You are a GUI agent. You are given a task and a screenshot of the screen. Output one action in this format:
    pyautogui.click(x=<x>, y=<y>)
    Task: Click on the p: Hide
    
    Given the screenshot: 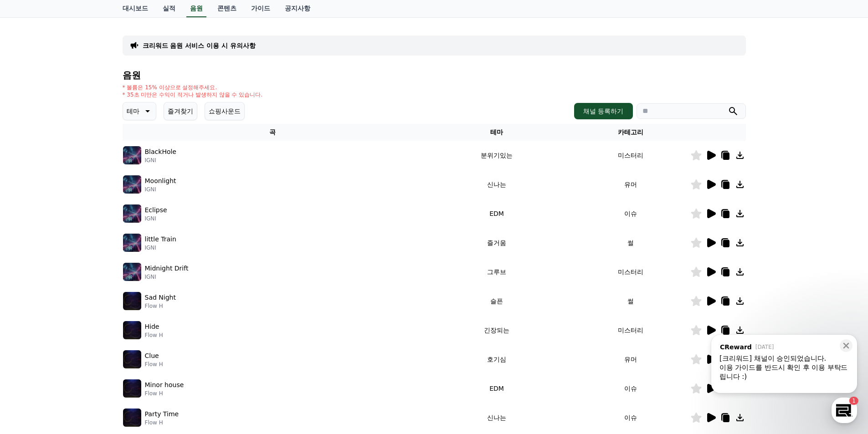 What is the action you would take?
    pyautogui.click(x=152, y=326)
    